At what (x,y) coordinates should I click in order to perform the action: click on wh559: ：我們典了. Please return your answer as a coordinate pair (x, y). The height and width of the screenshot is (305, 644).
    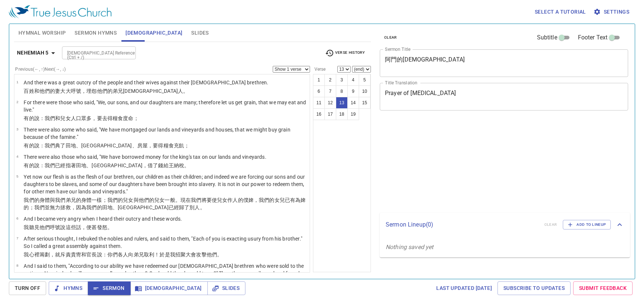
    Looking at the image, I should click on (115, 146).